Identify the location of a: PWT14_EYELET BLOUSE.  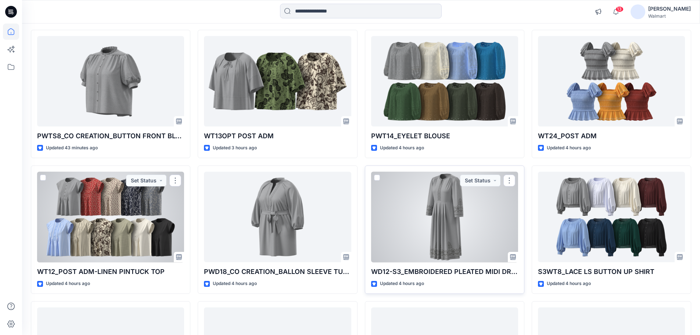
(445, 81).